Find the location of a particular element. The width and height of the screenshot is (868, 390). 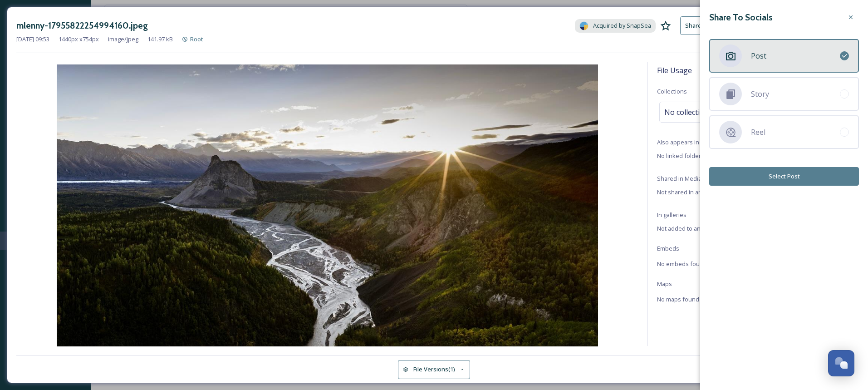

span: Also appears in is located at coordinates (678, 142).